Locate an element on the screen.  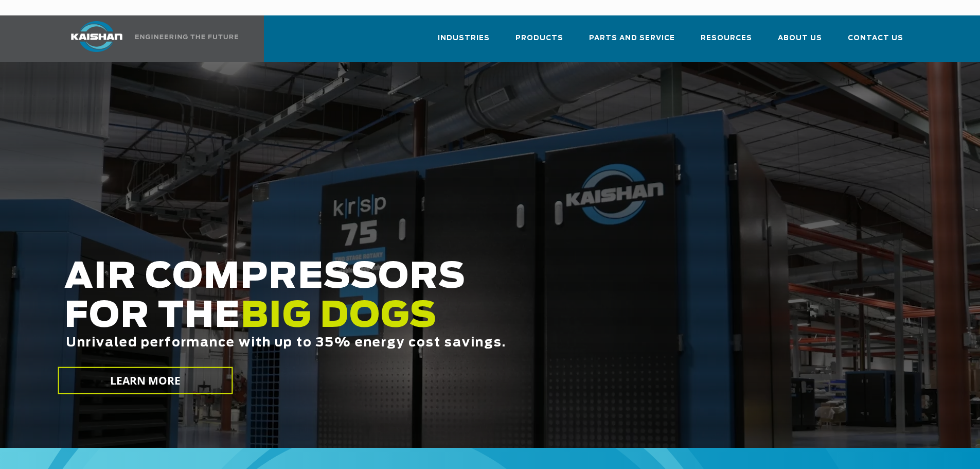
span: LEARN MORE is located at coordinates (145, 381).